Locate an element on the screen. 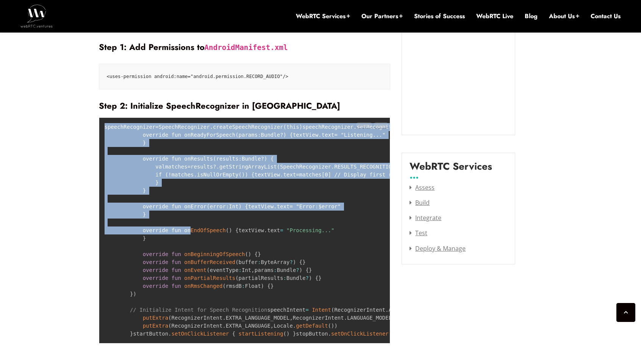 The height and width of the screenshot is (353, 641). a: Stories of Success is located at coordinates (440, 16).